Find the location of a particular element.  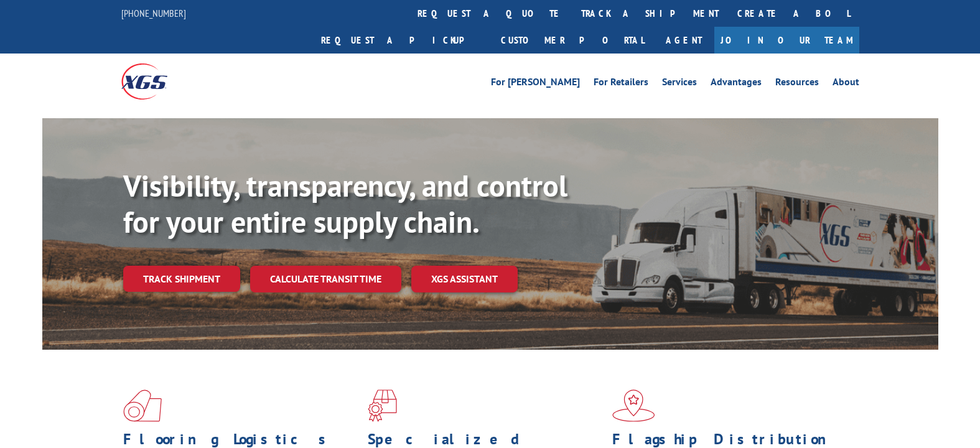

a: Advantages is located at coordinates (736, 84).